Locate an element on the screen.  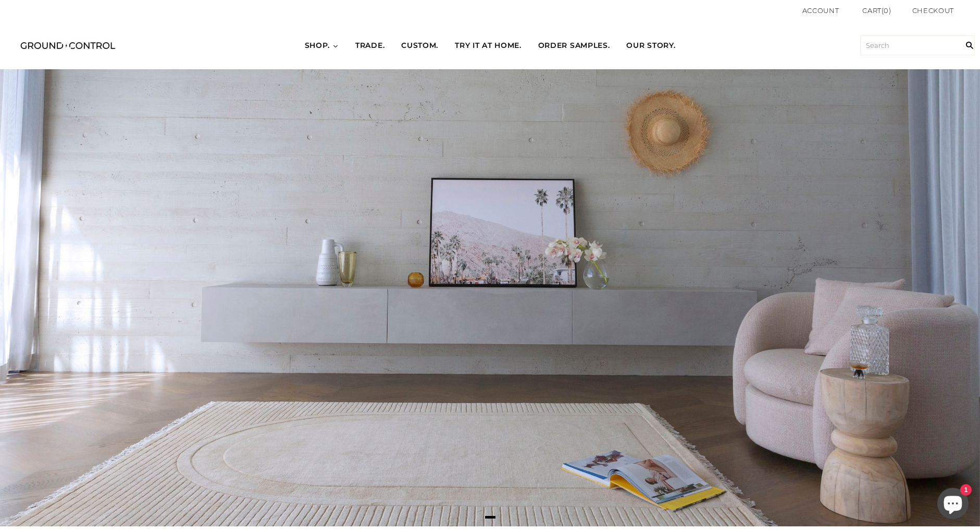
span: OUR STORY. is located at coordinates (651, 46).